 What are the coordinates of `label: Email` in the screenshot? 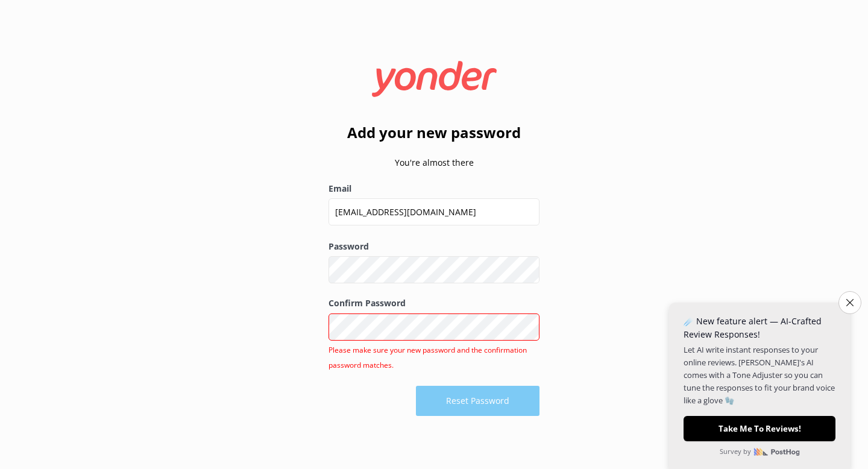 It's located at (434, 189).